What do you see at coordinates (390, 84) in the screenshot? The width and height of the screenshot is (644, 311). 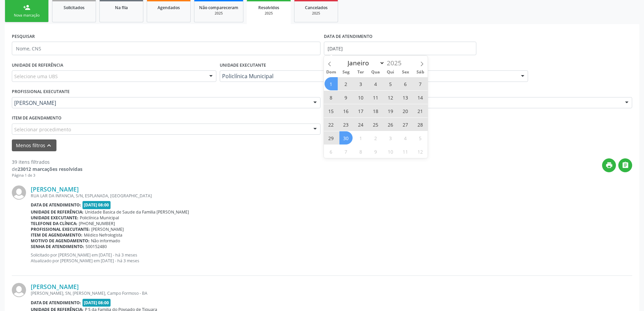 I see `span: Junho 5, 2025` at bounding box center [390, 84].